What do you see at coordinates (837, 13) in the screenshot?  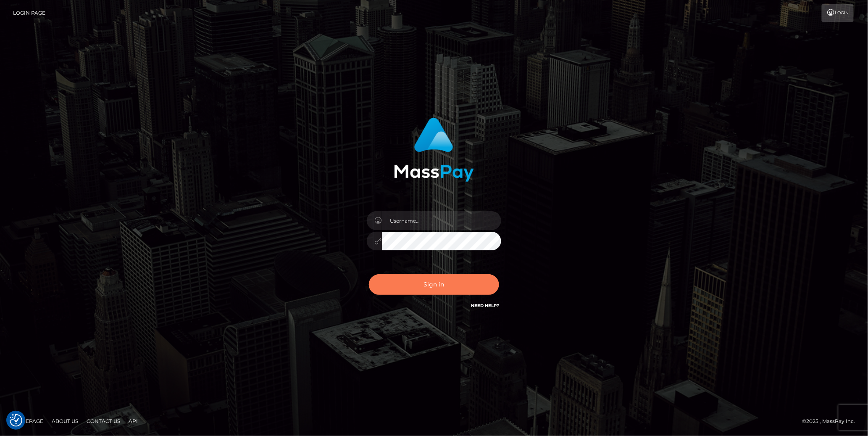 I see `a: Login` at bounding box center [837, 13].